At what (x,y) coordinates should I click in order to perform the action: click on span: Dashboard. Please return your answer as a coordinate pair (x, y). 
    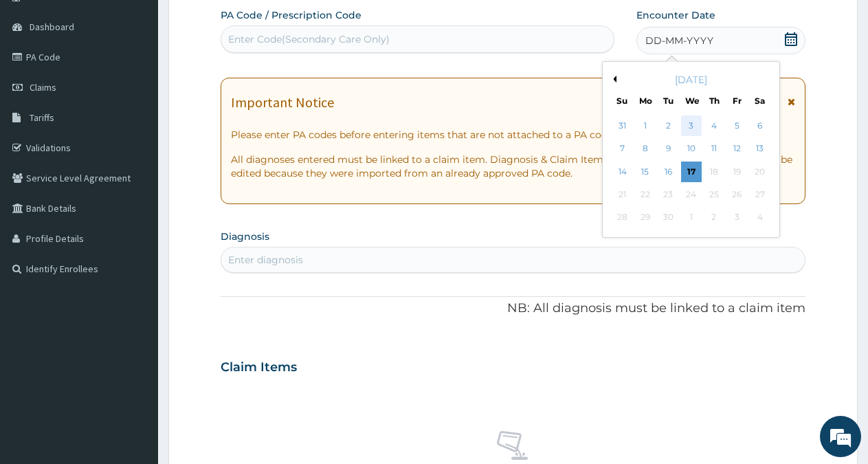
    Looking at the image, I should click on (52, 27).